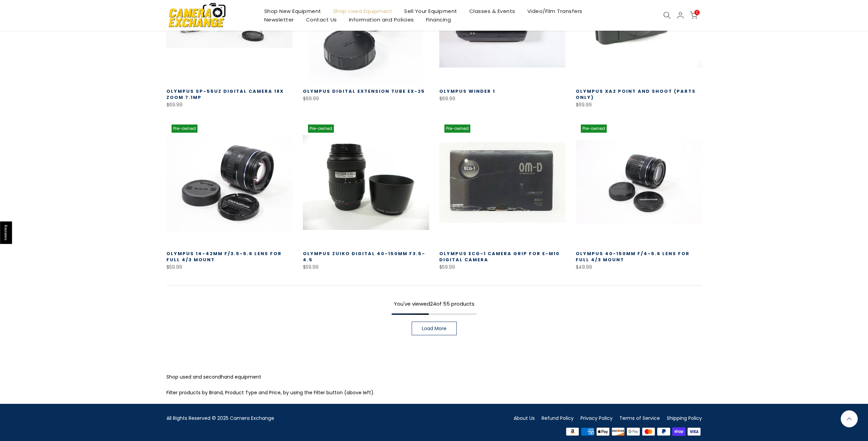 The width and height of the screenshot is (868, 441). Describe the element at coordinates (381, 19) in the screenshot. I see `a: Information and Policies` at that location.